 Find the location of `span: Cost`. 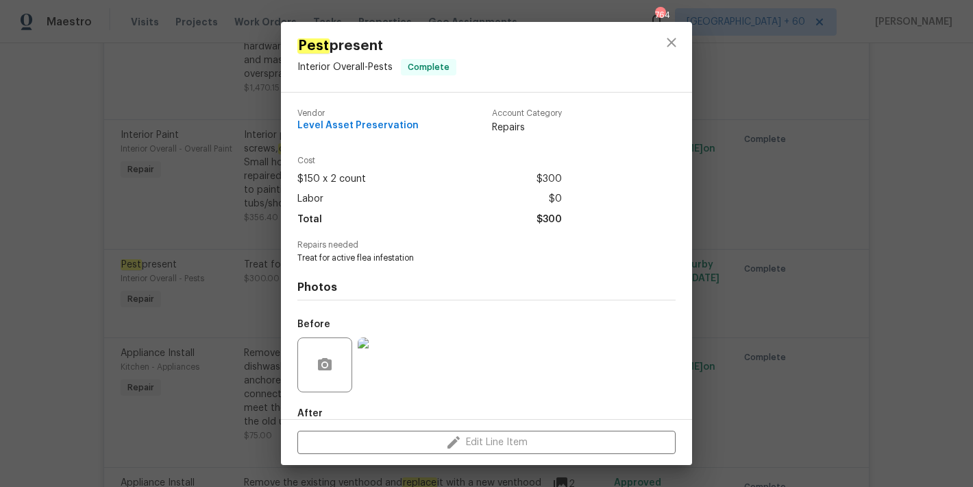

span: Cost is located at coordinates (430, 160).